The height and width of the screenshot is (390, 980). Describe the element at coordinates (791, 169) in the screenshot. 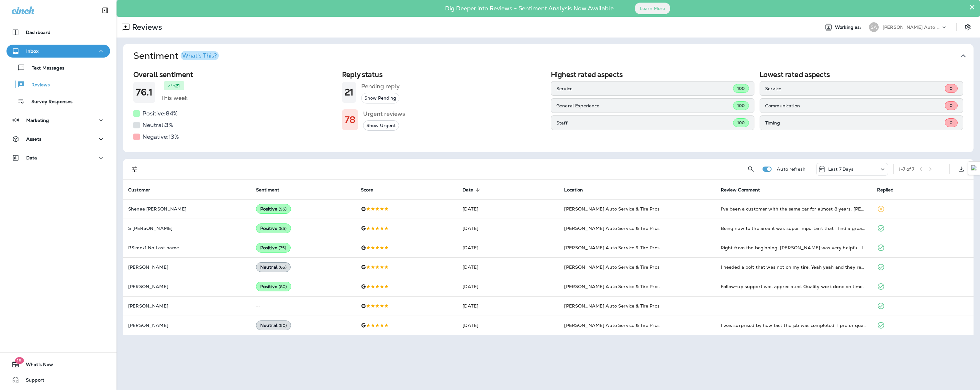

I see `p: Auto refresh` at that location.